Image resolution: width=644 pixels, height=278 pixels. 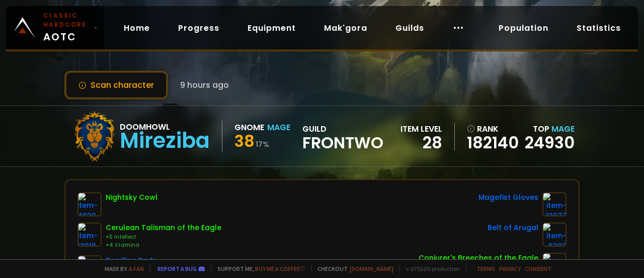 What do you see at coordinates (164, 227) in the screenshot?
I see `div: Cerulean Talisman of the Eagle` at bounding box center [164, 227].